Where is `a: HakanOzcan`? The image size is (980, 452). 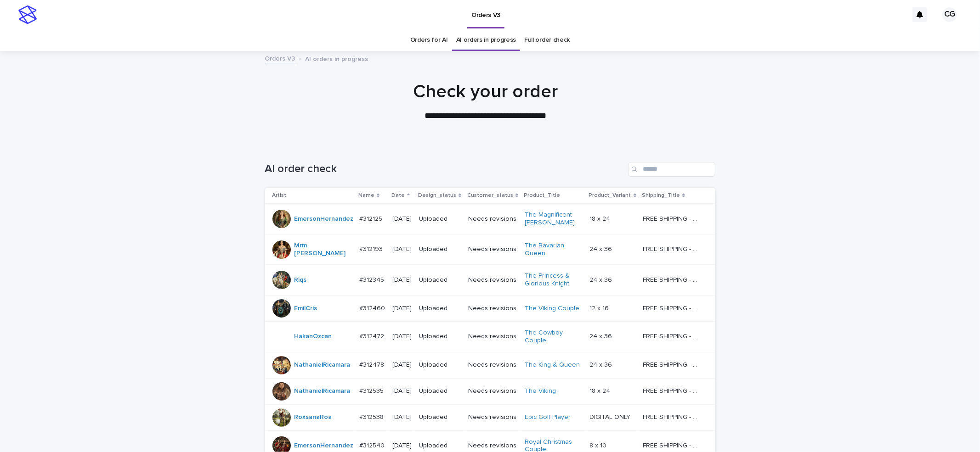
a: HakanOzcan is located at coordinates (313, 336).